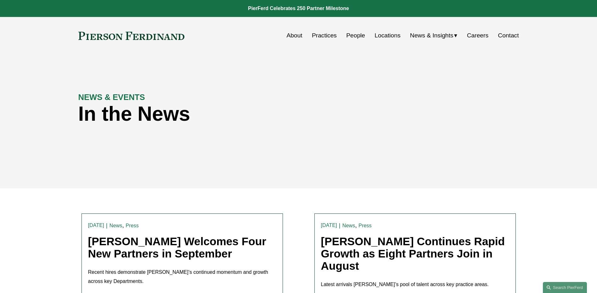  What do you see at coordinates (478, 36) in the screenshot?
I see `a: Careers` at bounding box center [478, 36].